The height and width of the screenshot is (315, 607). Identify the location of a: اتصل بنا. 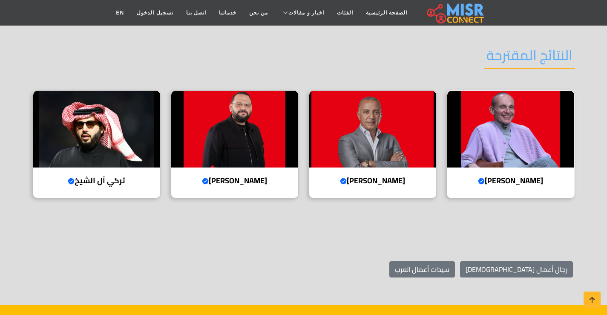
(196, 13).